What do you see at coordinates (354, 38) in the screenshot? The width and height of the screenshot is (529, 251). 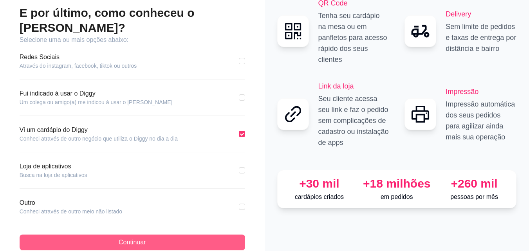 I see `p: Tenha seu cardápio na mesa ou em panfletos para acesso rápido dos seus clientes` at bounding box center [354, 38].